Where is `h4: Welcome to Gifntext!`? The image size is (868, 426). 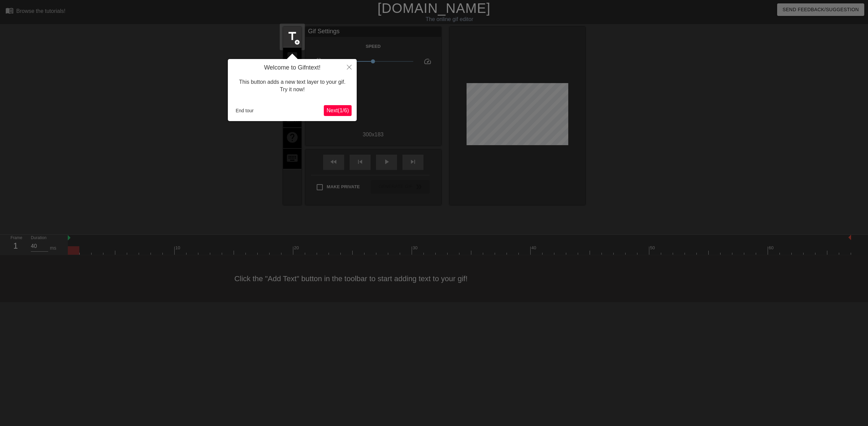
h4: Welcome to Gifntext! is located at coordinates (293, 68).